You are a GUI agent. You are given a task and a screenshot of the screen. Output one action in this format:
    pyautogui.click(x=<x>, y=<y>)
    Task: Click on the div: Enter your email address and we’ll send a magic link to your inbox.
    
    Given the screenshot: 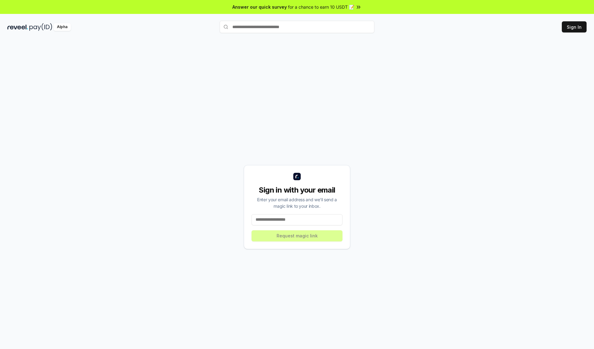 What is the action you would take?
    pyautogui.click(x=297, y=203)
    